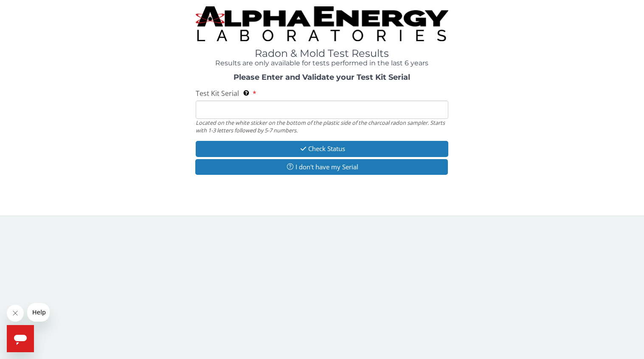 Image resolution: width=644 pixels, height=359 pixels. I want to click on h4: Results are only available for tests performed in the last 6 years, so click(322, 63).